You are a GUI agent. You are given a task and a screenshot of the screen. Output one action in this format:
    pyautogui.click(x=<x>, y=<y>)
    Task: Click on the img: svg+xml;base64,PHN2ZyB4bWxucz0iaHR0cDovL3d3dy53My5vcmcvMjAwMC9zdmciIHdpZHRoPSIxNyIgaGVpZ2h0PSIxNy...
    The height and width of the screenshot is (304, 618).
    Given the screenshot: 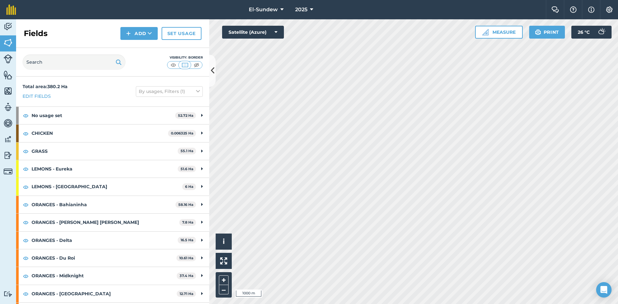 What is the action you would take?
    pyautogui.click(x=591, y=10)
    